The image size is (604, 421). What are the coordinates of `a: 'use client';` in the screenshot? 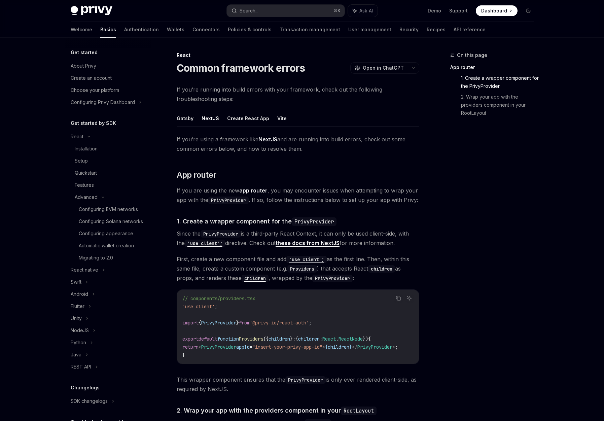 It's located at (205, 243).